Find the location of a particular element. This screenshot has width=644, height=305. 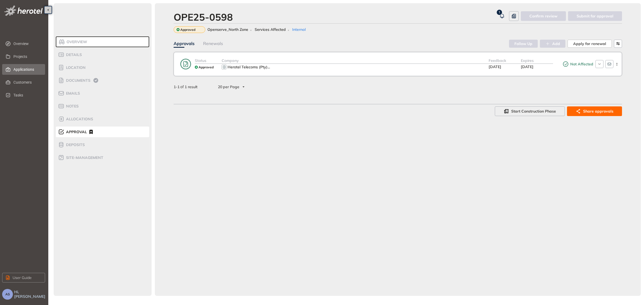

sup: 1 is located at coordinates (499, 12).